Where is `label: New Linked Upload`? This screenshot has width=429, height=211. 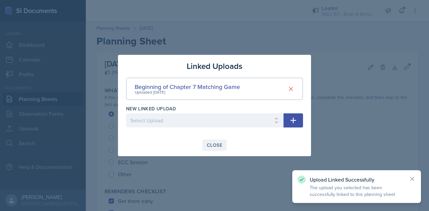
label: New Linked Upload is located at coordinates (151, 109).